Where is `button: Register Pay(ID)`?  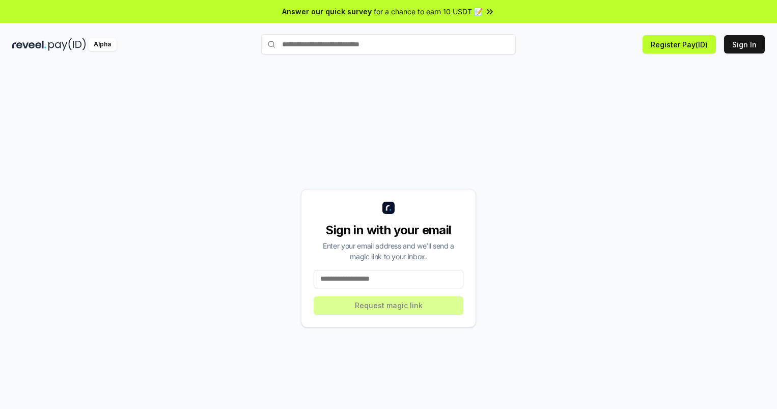 button: Register Pay(ID) is located at coordinates (679, 44).